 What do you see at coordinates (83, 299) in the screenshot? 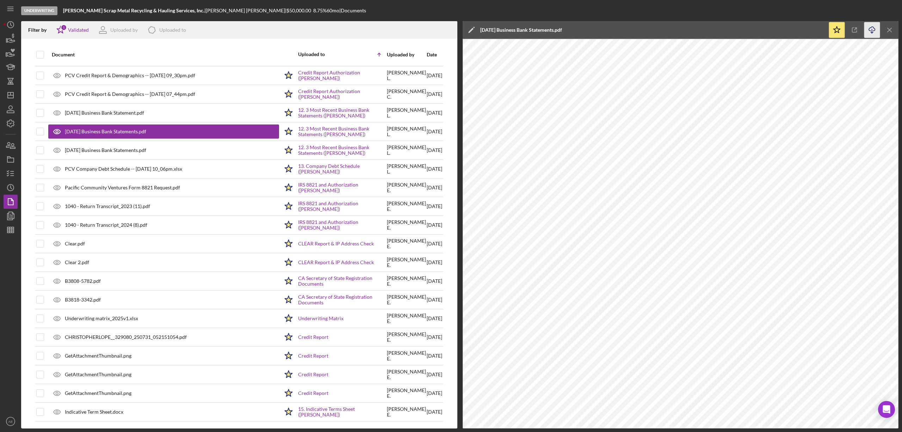
I see `div: B3818-3342.pdf` at bounding box center [83, 299].